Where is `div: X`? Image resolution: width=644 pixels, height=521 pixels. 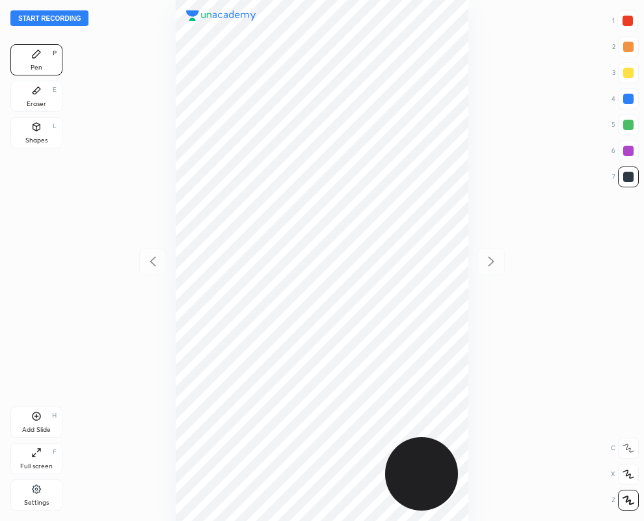
div: X is located at coordinates (624, 474).